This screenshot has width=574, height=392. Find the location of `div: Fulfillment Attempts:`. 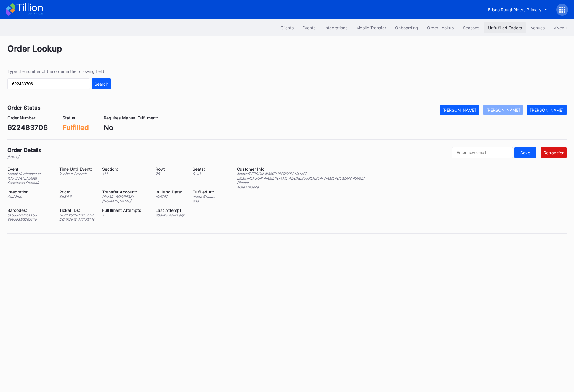

div: Fulfillment Attempts: is located at coordinates (125, 210).